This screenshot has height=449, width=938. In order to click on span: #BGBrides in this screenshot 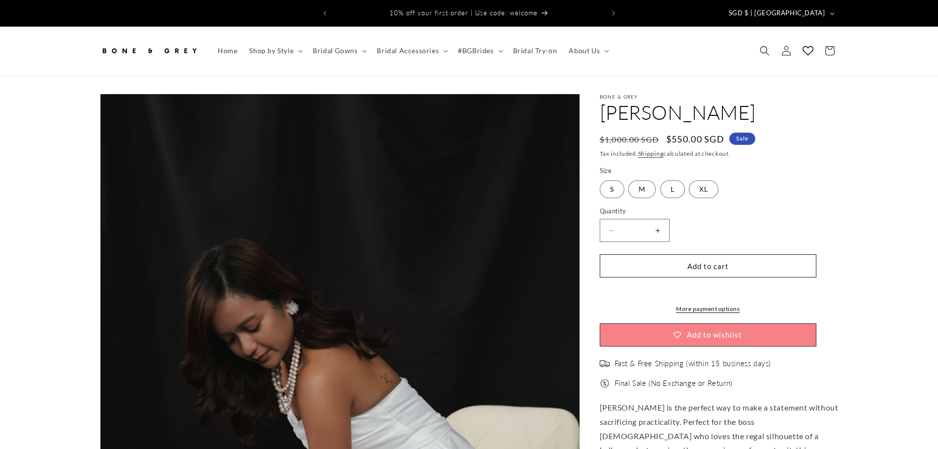, I will do `click(476, 51)`.